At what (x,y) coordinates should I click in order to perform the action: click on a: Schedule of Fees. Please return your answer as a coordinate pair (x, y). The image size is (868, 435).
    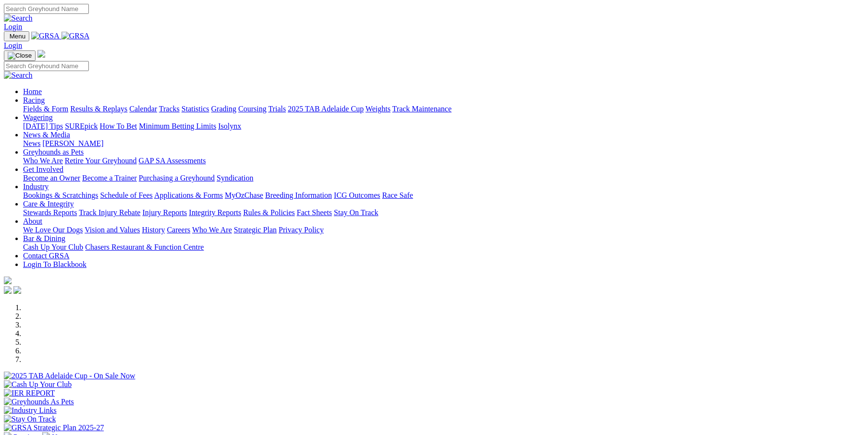
    Looking at the image, I should click on (126, 195).